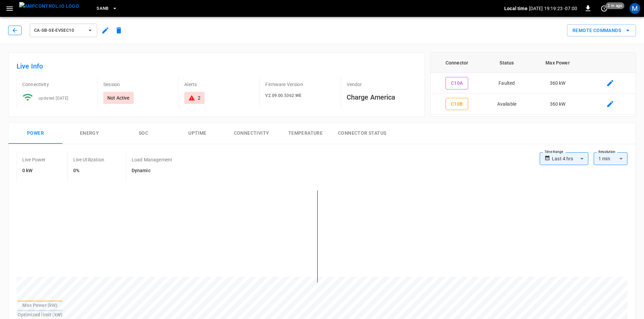 This screenshot has width=644, height=319. I want to click on button: SOC, so click(143, 133).